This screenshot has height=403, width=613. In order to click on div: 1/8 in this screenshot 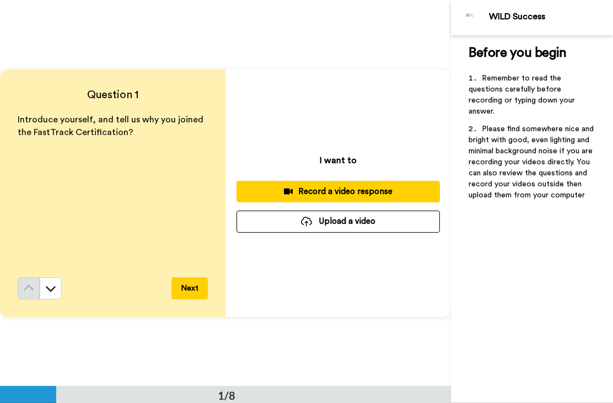, I will do `click(226, 395)`.